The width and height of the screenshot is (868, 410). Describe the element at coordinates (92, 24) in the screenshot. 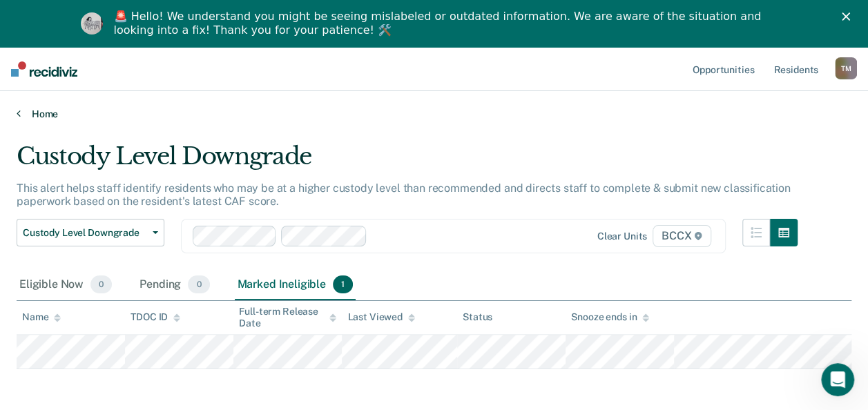

I see `img: Profile image for Kim` at that location.